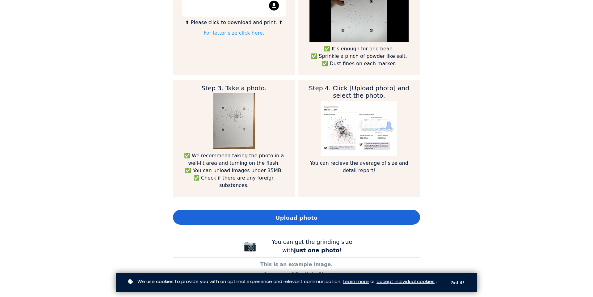 Image resolution: width=593 pixels, height=297 pixels. Describe the element at coordinates (239, 281) in the screenshot. I see `span: We use cookies to provide you with an optimal experience and relevant communication.` at that location.